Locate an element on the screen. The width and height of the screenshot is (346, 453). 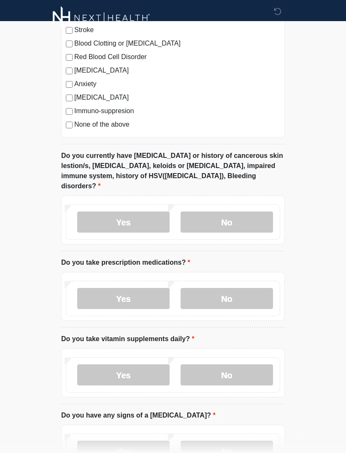
label: Immuno-suppresion is located at coordinates (177, 111).